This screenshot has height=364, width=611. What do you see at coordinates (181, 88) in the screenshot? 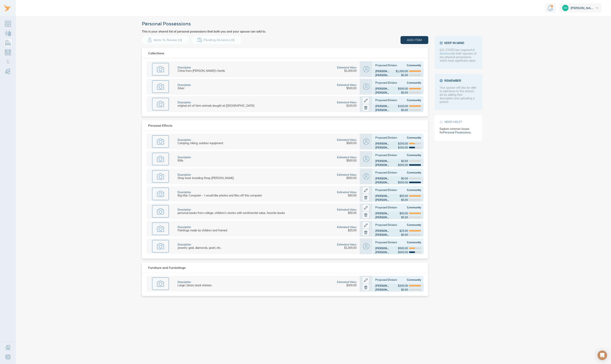
I see `div: Silver` at bounding box center [181, 88].